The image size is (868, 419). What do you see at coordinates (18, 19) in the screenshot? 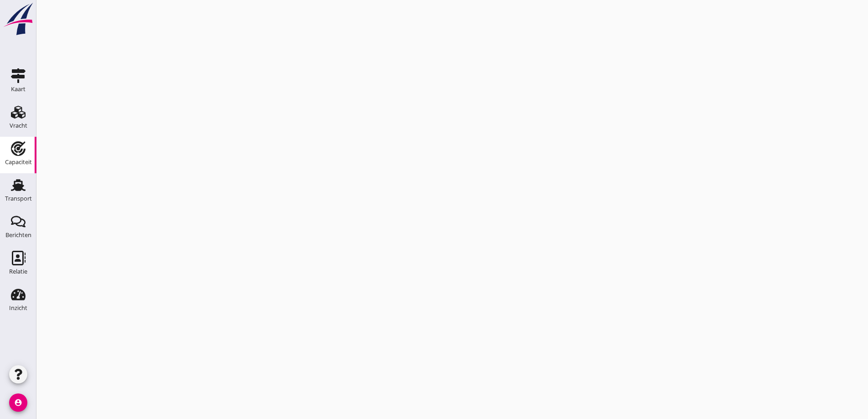
I see `img: logo-small.a267ee39.svg` at bounding box center [18, 19].